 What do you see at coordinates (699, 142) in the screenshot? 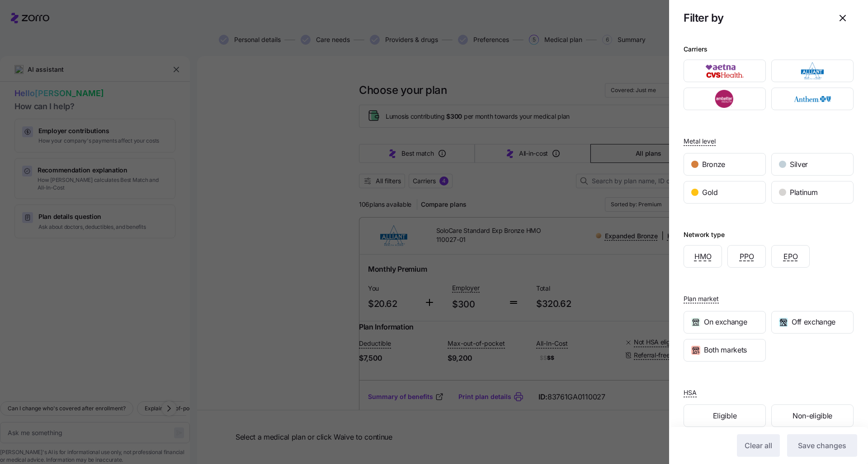
I see `span: Metal level` at bounding box center [699, 142].